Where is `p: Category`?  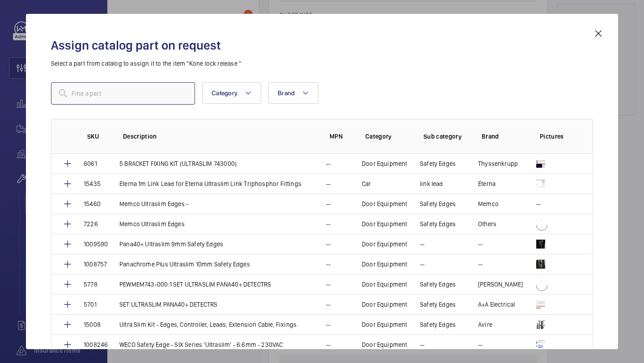
p: Category is located at coordinates (387, 136).